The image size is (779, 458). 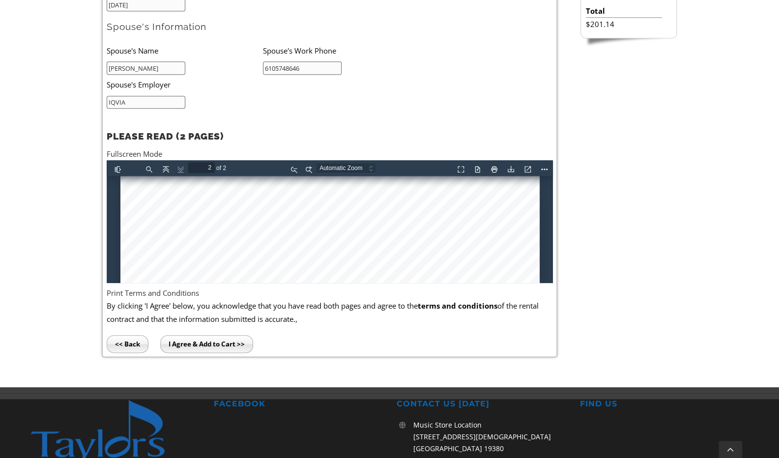 I want to click on li: Spouse's Employer, so click(x=247, y=85).